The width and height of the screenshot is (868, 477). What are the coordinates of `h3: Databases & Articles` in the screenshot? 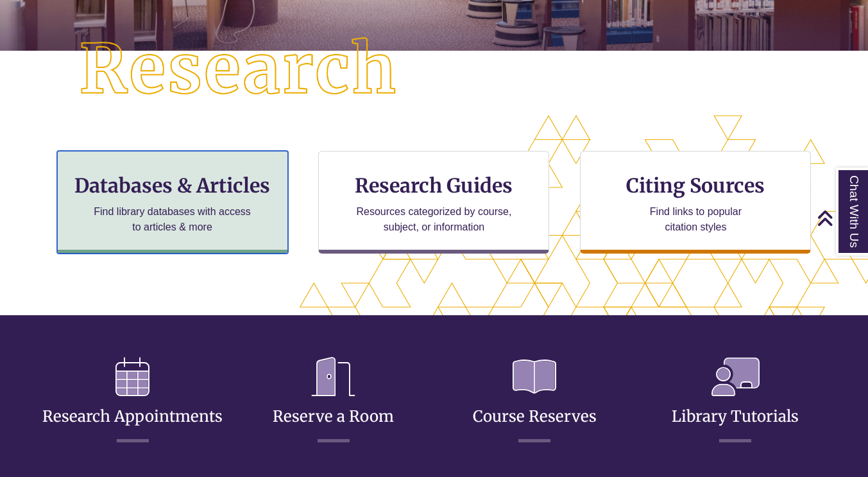 It's located at (173, 185).